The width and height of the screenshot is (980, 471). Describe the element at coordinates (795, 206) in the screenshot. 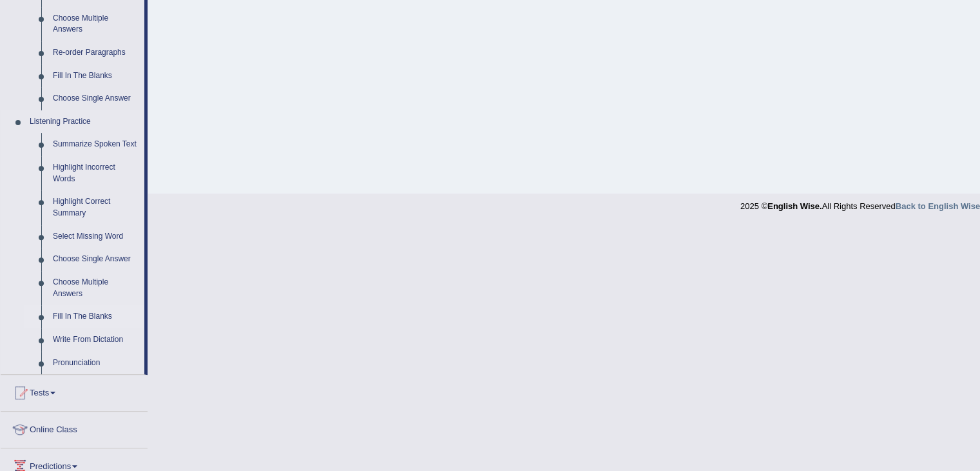

I see `strong: English Wise.` at that location.